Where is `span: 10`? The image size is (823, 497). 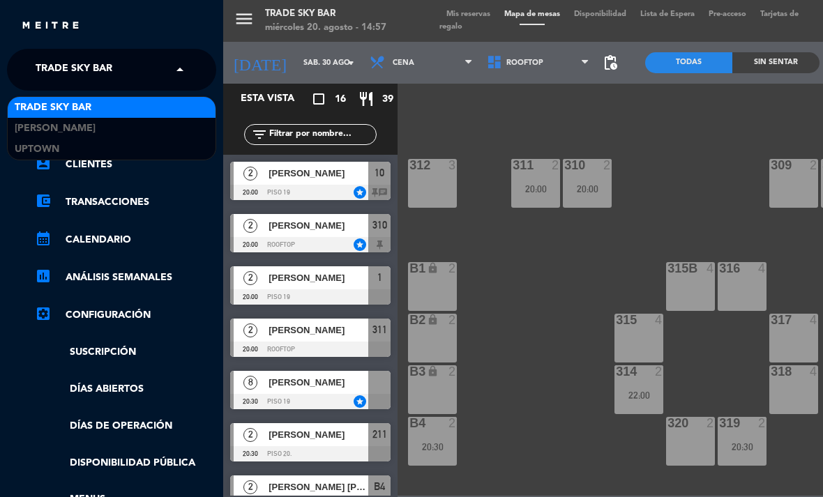 span: 10 is located at coordinates (379, 173).